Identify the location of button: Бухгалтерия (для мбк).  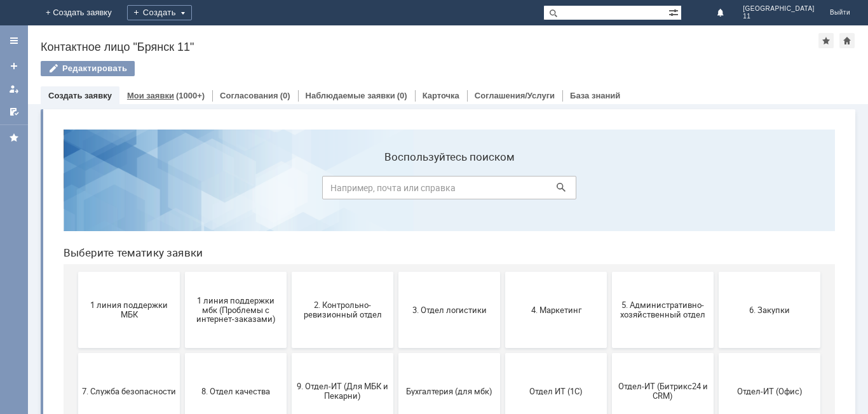
(396, 272).